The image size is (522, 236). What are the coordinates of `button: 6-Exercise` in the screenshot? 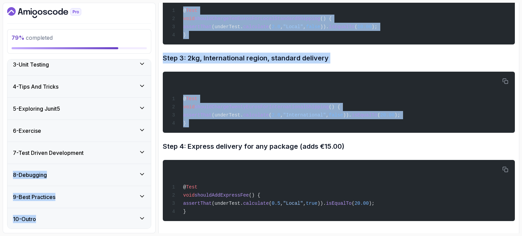 It's located at (79, 131).